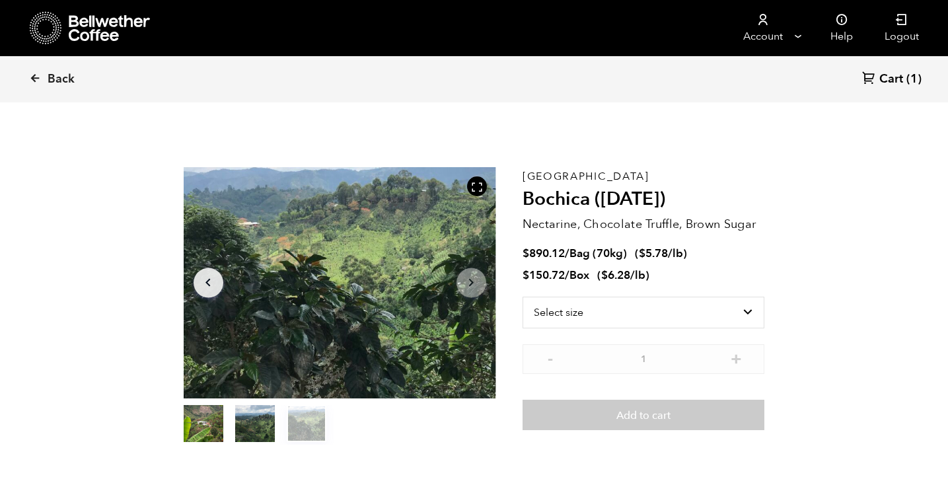  Describe the element at coordinates (892, 79) in the screenshot. I see `a: Cart (1)` at that location.